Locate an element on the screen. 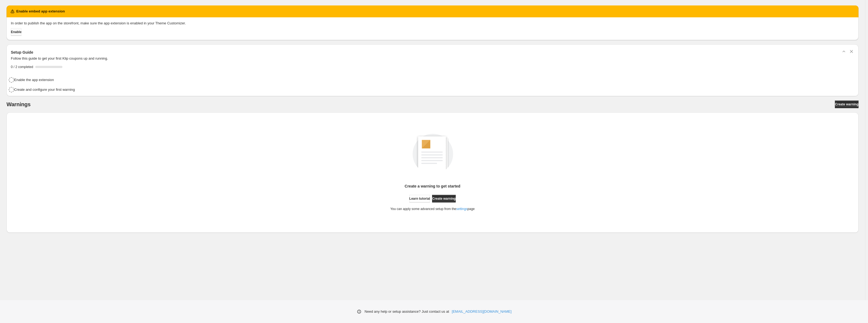  p: You can apply some advanced setup from the page is located at coordinates (433, 209).